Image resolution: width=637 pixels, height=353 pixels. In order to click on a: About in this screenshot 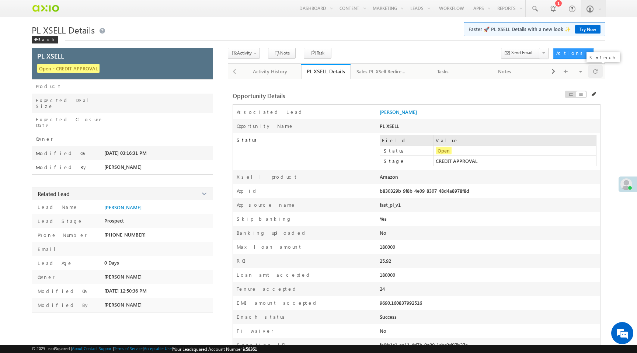, I will do `click(77, 348)`.